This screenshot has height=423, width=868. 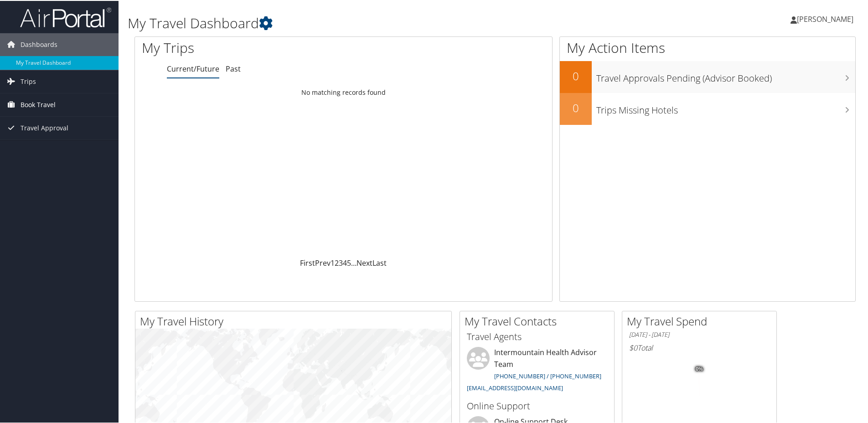 What do you see at coordinates (66, 16) in the screenshot?
I see `img: airportal-logo.png` at bounding box center [66, 16].